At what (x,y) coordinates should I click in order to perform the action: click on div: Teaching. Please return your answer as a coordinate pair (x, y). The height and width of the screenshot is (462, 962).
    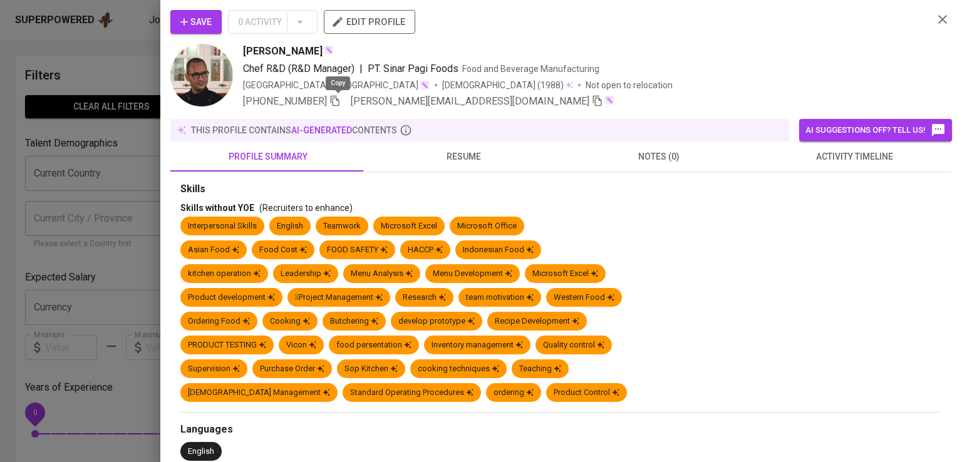
    Looking at the image, I should click on (540, 369).